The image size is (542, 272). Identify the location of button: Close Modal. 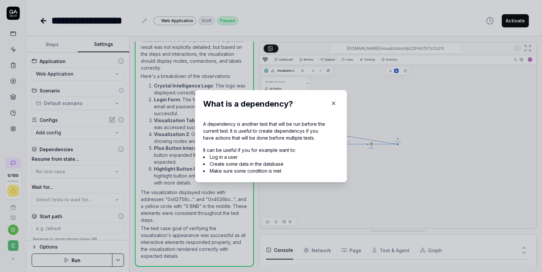
(334, 103).